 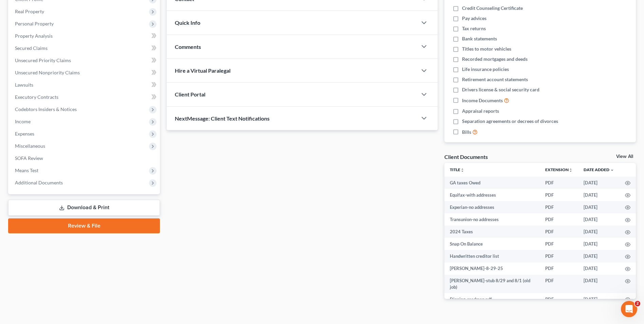 I want to click on span: Additional Documents, so click(x=39, y=182).